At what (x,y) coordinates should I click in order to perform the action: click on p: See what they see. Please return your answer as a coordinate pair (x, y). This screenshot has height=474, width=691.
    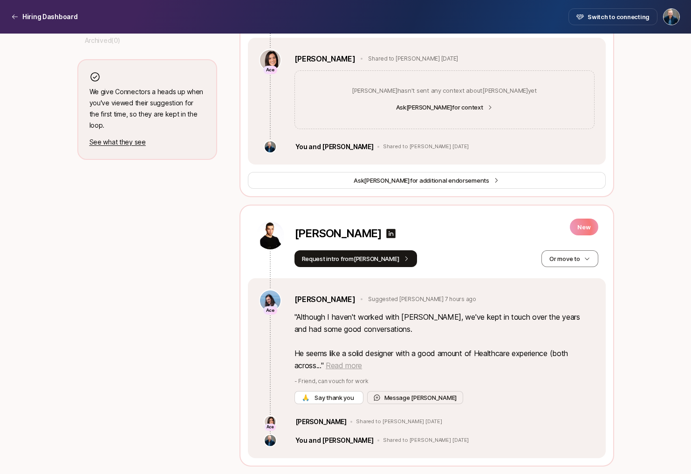
    Looking at the image, I should click on (147, 142).